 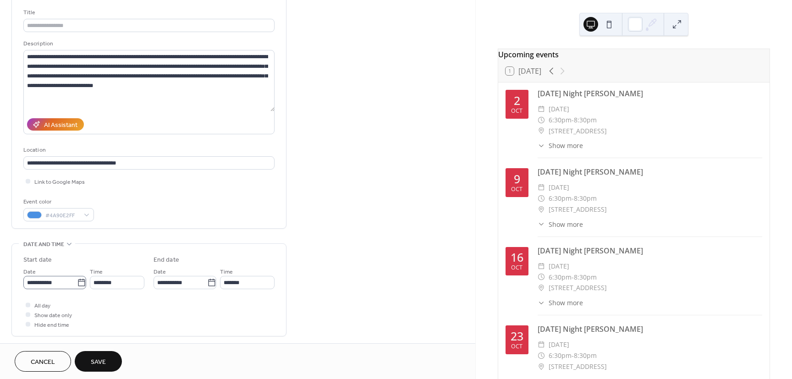 What do you see at coordinates (517, 179) in the screenshot?
I see `div: 9` at bounding box center [517, 179].